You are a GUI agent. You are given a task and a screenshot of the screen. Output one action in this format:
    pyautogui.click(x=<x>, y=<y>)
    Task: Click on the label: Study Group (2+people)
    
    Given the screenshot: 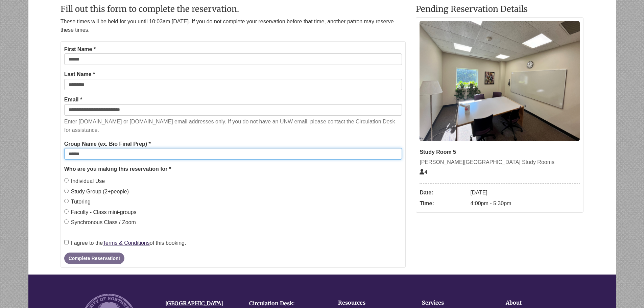 What is the action you would take?
    pyautogui.click(x=96, y=192)
    